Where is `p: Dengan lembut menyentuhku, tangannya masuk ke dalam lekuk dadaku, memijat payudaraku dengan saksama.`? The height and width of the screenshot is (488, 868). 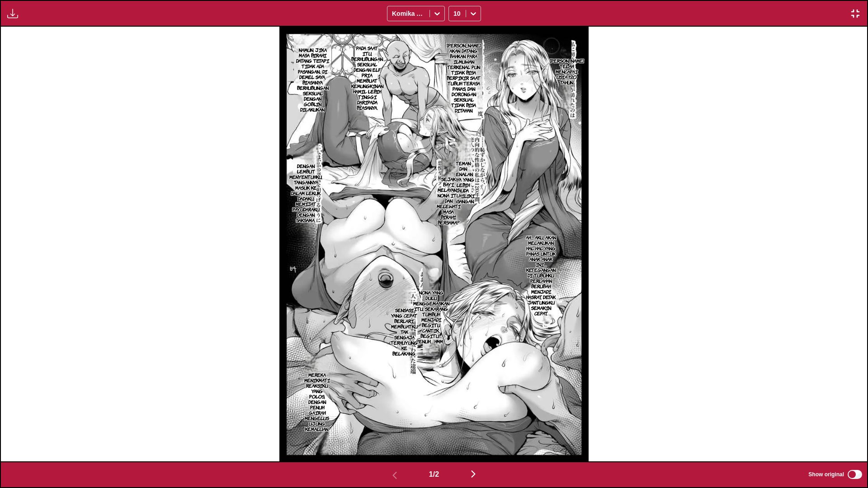 p: Dengan lembut menyentuhku, tangannya masuk ke dalam lekuk dadaku, memijat payudaraku dengan saksama. is located at coordinates (306, 193).